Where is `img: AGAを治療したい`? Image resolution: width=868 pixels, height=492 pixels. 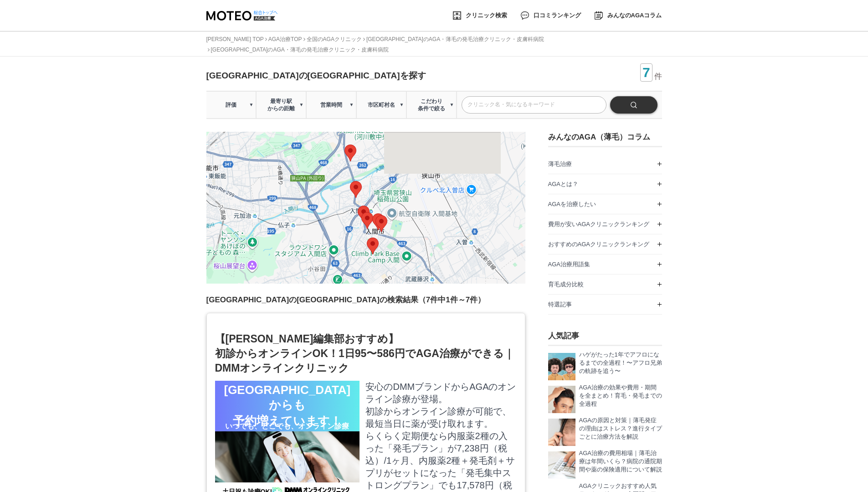
img: AGAを治療したい is located at coordinates (562, 399).